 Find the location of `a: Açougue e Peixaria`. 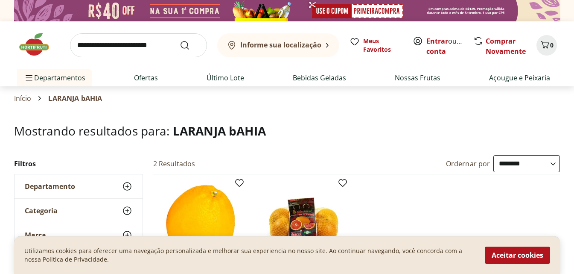

a: Açougue e Peixaria is located at coordinates (520, 78).